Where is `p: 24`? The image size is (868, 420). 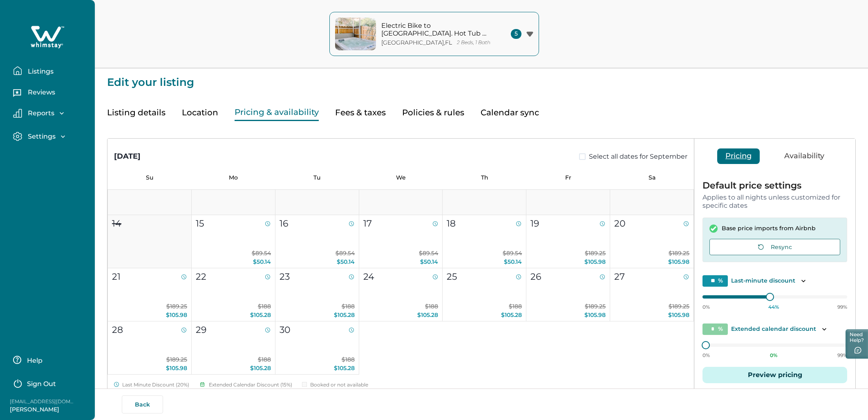
p: 24 is located at coordinates (369, 277).